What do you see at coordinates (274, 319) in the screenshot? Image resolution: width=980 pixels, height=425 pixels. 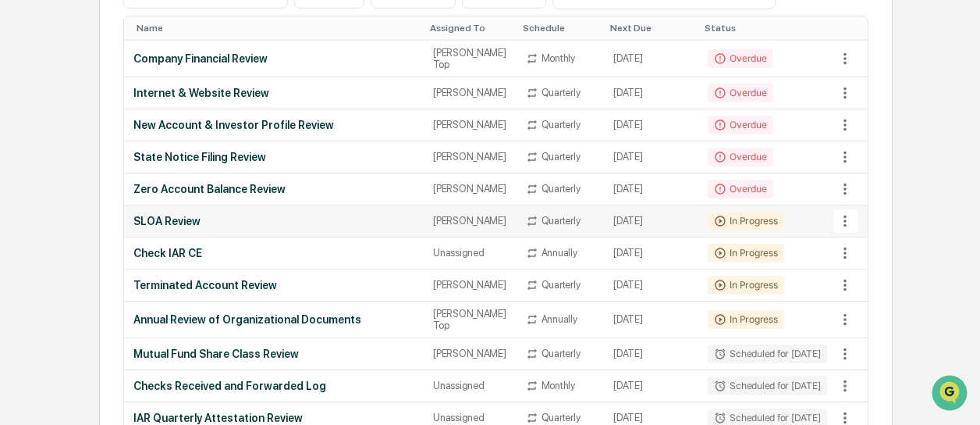 I see `div: Annual Review of Organizational Documents` at bounding box center [274, 319].